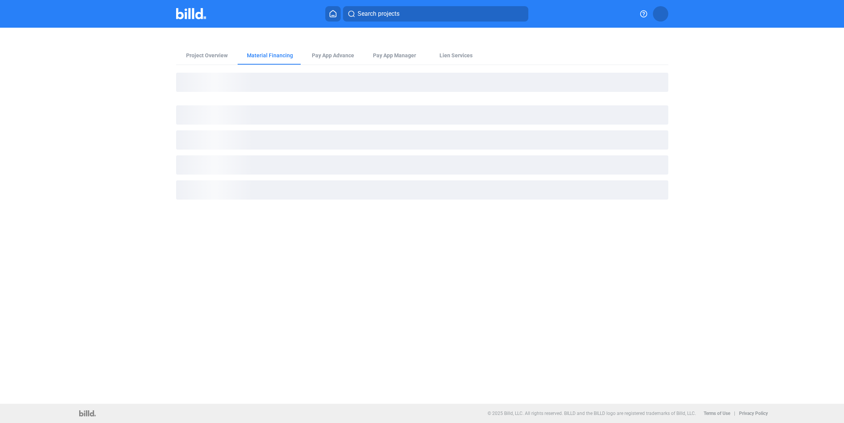 This screenshot has height=423, width=844. What do you see at coordinates (333, 55) in the screenshot?
I see `div: Pay App Advance` at bounding box center [333, 55].